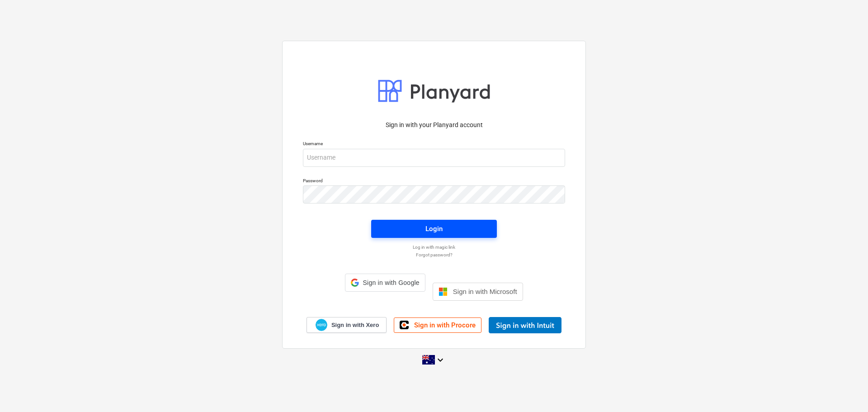  What do you see at coordinates (391, 283) in the screenshot?
I see `span: Sign in with Google` at bounding box center [391, 283].